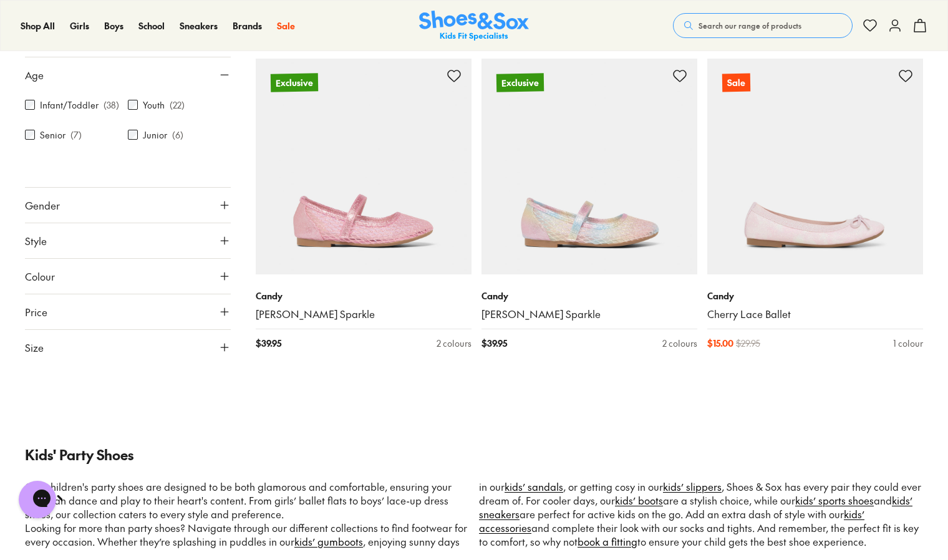  I want to click on span: Boys, so click(113, 25).